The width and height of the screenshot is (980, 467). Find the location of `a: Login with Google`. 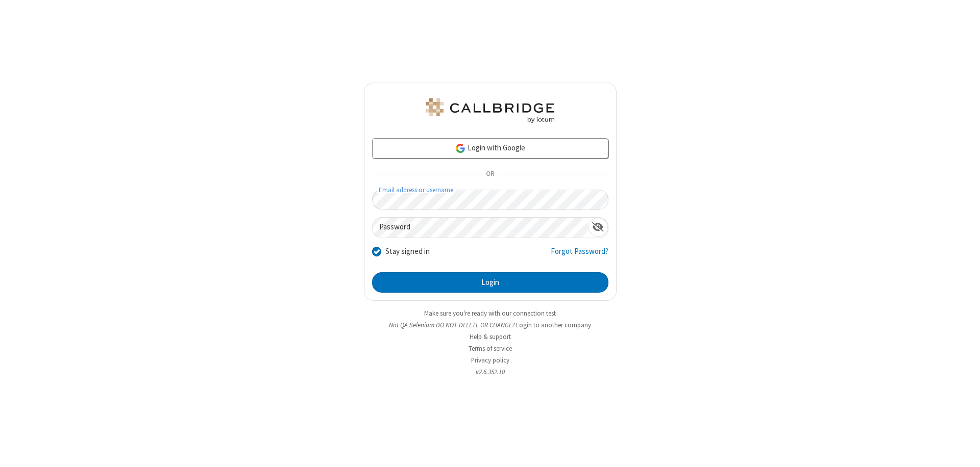

a: Login with Google is located at coordinates (490, 148).